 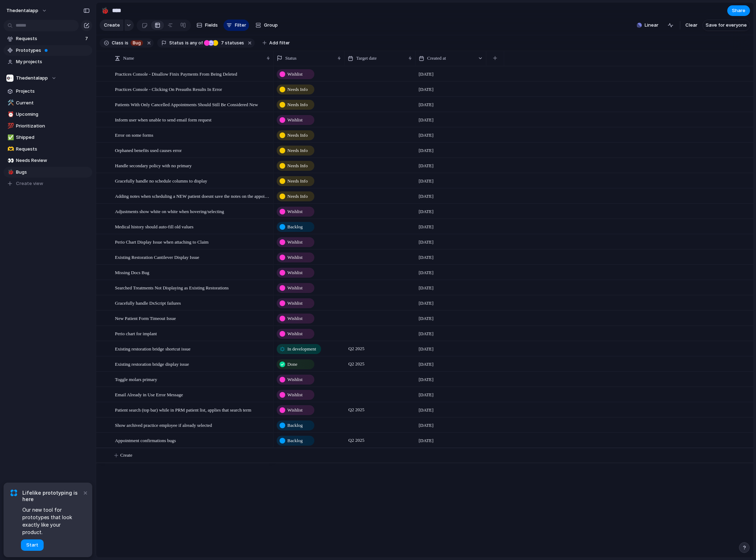 I want to click on span: Shipped, so click(x=53, y=138).